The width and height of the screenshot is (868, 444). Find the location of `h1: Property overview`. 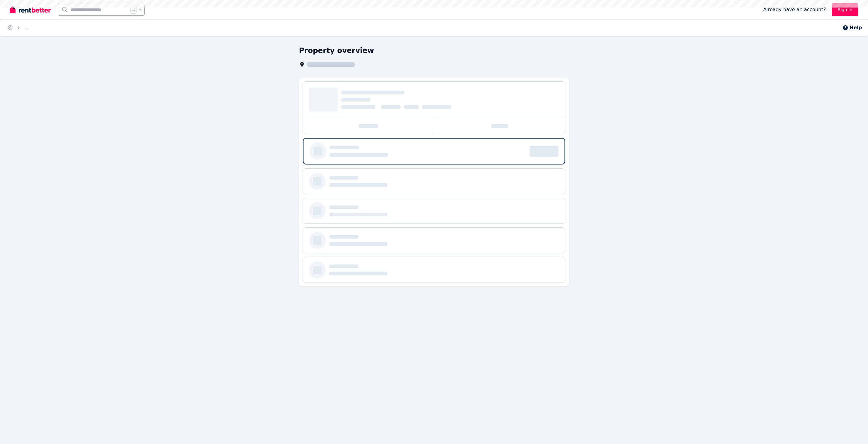

h1: Property overview is located at coordinates (336, 51).